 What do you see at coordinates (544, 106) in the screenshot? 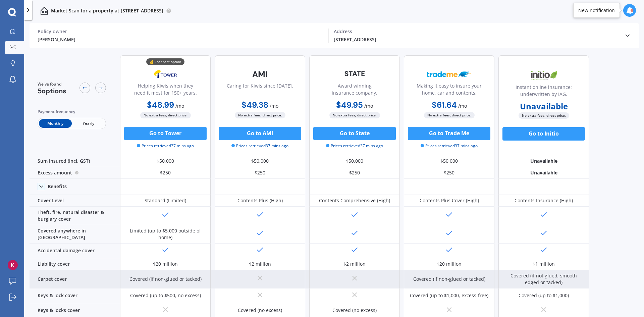
I see `b: Unavailable` at bounding box center [544, 106].